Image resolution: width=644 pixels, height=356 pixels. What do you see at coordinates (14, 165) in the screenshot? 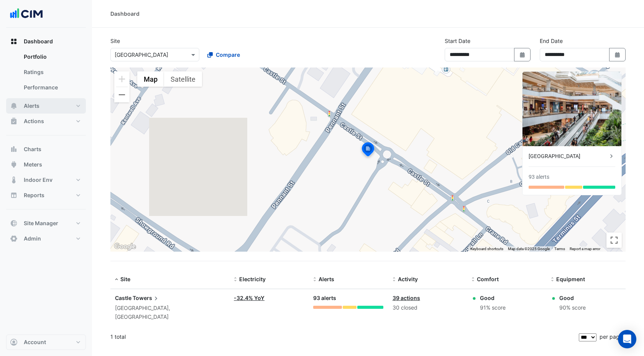
I see `app-icon: Meters` at bounding box center [14, 165].